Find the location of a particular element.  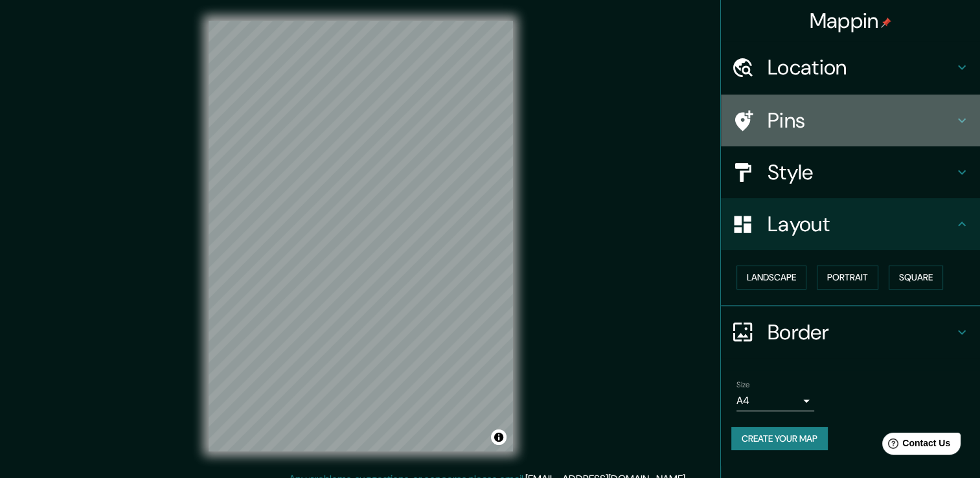

div: A4 is located at coordinates (775, 401).